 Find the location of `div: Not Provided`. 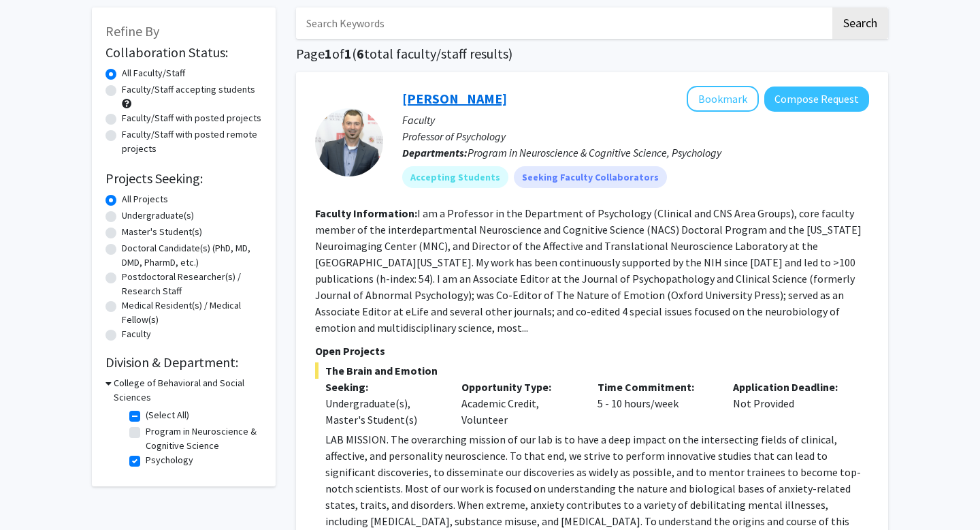

div: Not Provided is located at coordinates (791, 403).